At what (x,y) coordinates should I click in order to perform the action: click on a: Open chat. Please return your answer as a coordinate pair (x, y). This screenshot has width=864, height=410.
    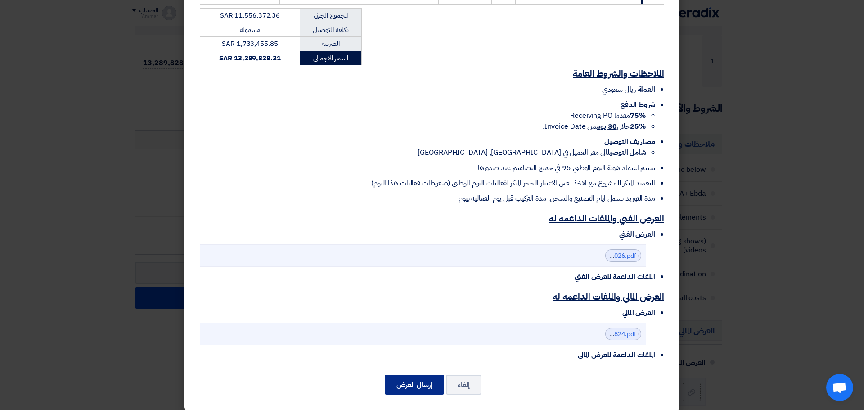
    Looking at the image, I should click on (840, 387).